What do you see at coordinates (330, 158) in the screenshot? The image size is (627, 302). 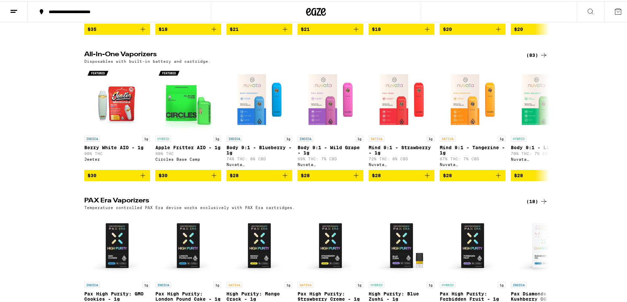 I see `p: 69% THC: 7% CBD` at bounding box center [330, 158].